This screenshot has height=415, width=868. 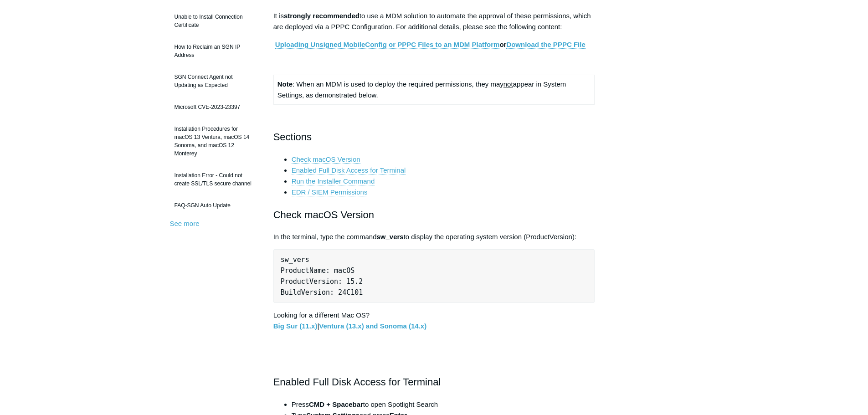 I want to click on strong: Note, so click(x=285, y=84).